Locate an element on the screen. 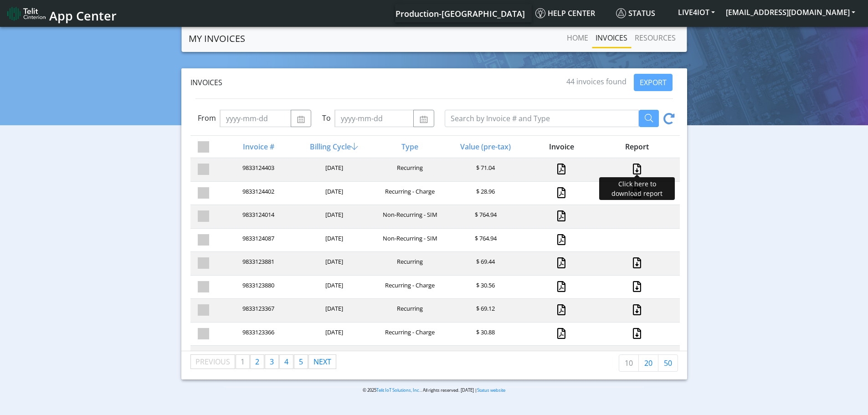 This screenshot has height=415, width=868. div: 9833124087 is located at coordinates (257, 240).